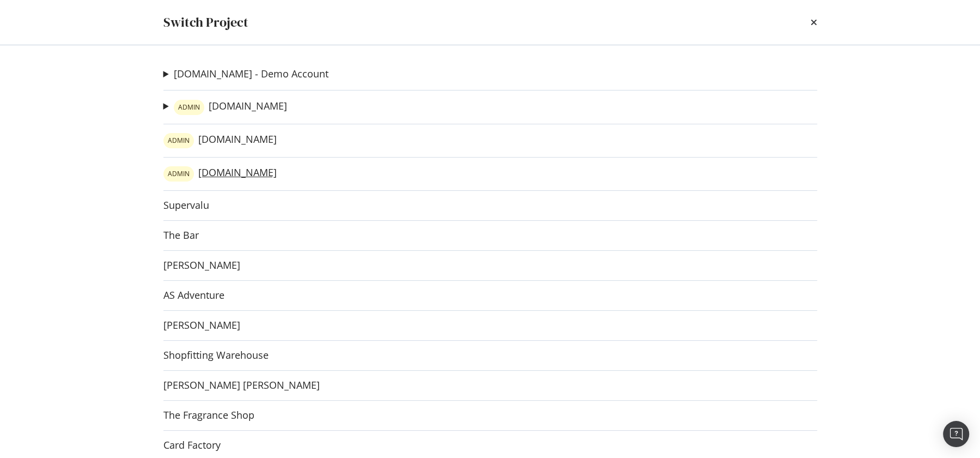 The width and height of the screenshot is (980, 458). What do you see at coordinates (181, 235) in the screenshot?
I see `a: The Bar` at bounding box center [181, 235].